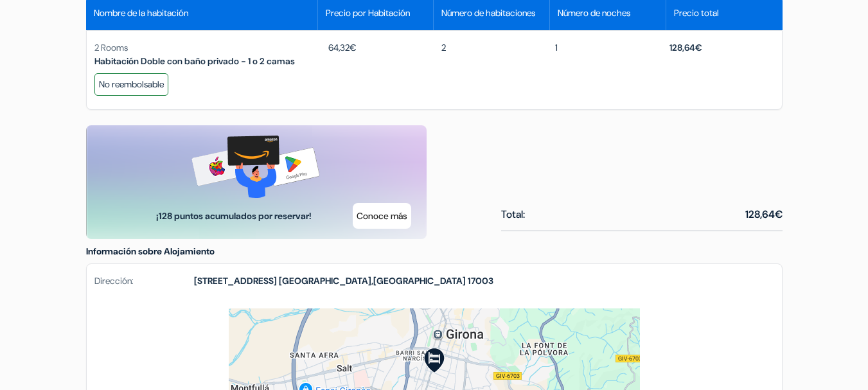 This screenshot has height=390, width=868. What do you see at coordinates (131, 84) in the screenshot?
I see `div: No reembolsable` at bounding box center [131, 84].